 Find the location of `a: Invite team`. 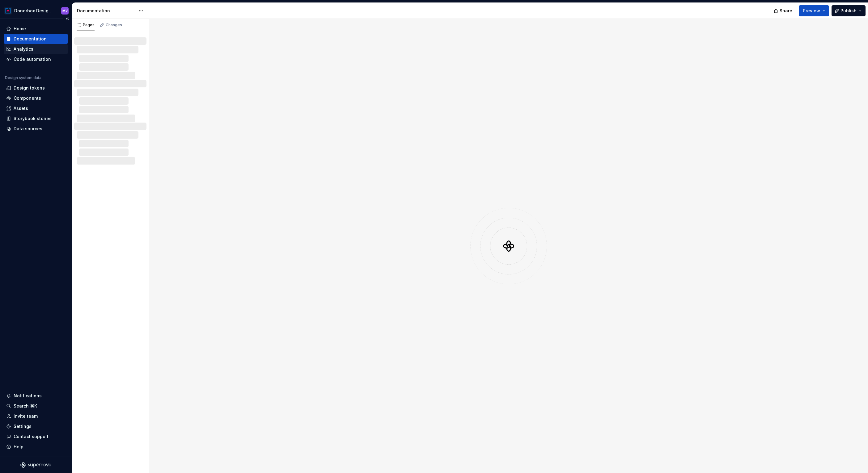

a: Invite team is located at coordinates (36, 416).